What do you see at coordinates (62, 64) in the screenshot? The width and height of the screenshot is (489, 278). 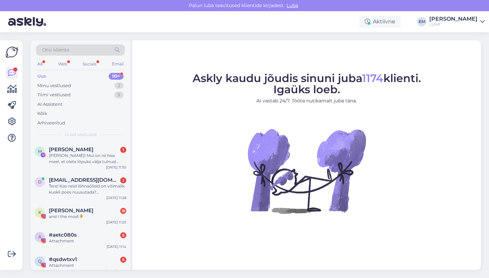 I see `div: Web` at bounding box center [62, 64].